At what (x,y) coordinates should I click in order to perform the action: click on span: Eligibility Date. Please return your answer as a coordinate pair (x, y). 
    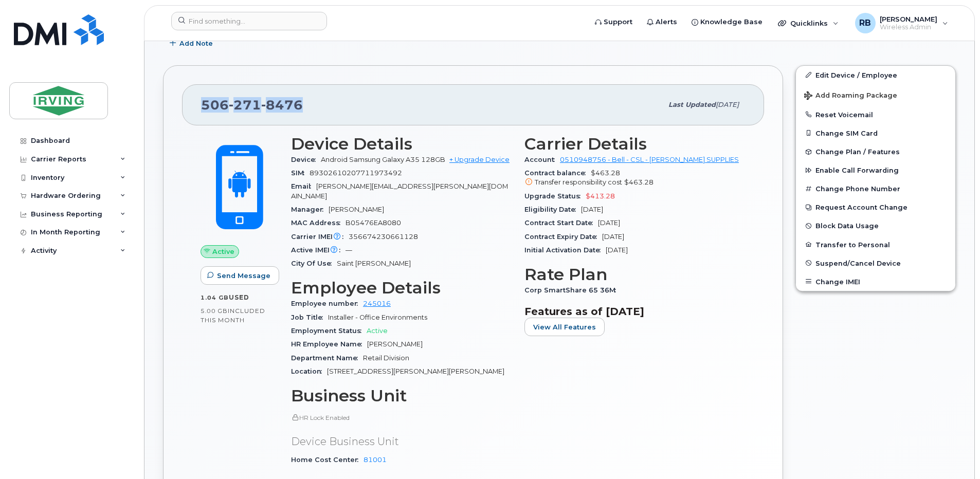
    Looking at the image, I should click on (552, 209).